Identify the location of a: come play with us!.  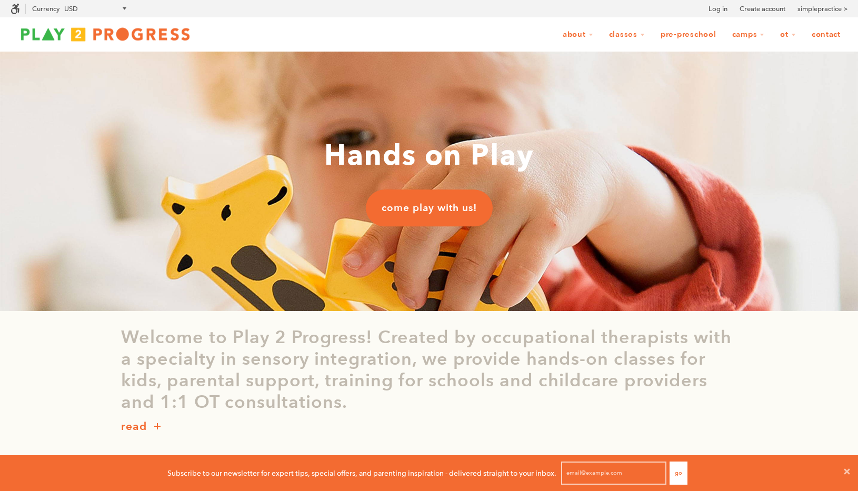
(429, 208).